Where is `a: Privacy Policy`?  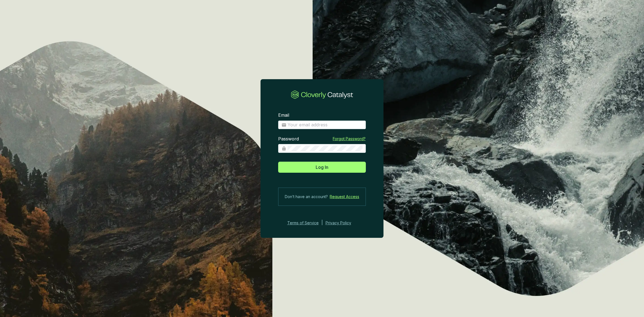 a: Privacy Policy is located at coordinates (342, 223).